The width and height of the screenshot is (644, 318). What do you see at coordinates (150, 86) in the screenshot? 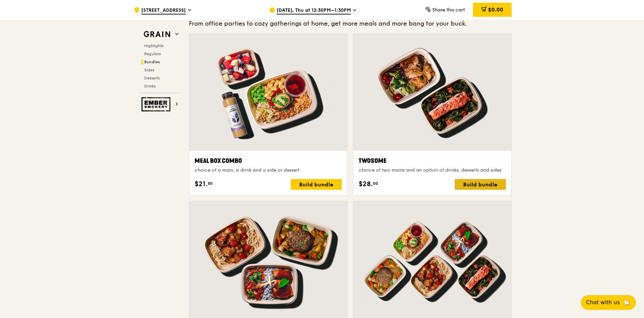
I see `span: Drinks` at bounding box center [150, 86].